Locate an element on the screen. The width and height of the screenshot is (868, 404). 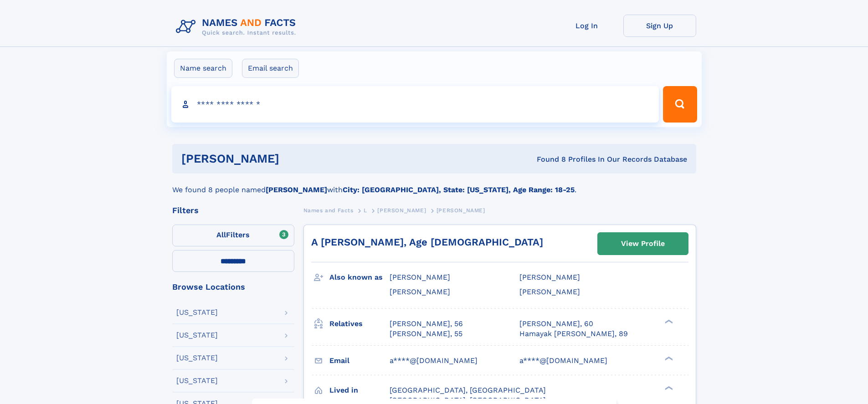
div: Filters is located at coordinates (233, 210).